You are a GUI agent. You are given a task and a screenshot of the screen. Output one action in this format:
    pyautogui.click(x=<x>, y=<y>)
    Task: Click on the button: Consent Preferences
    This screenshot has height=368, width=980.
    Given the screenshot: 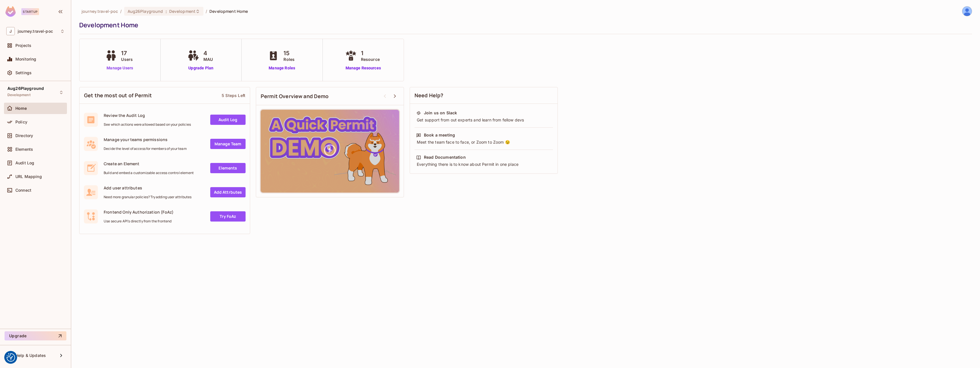 What is the action you would take?
    pyautogui.click(x=11, y=358)
    